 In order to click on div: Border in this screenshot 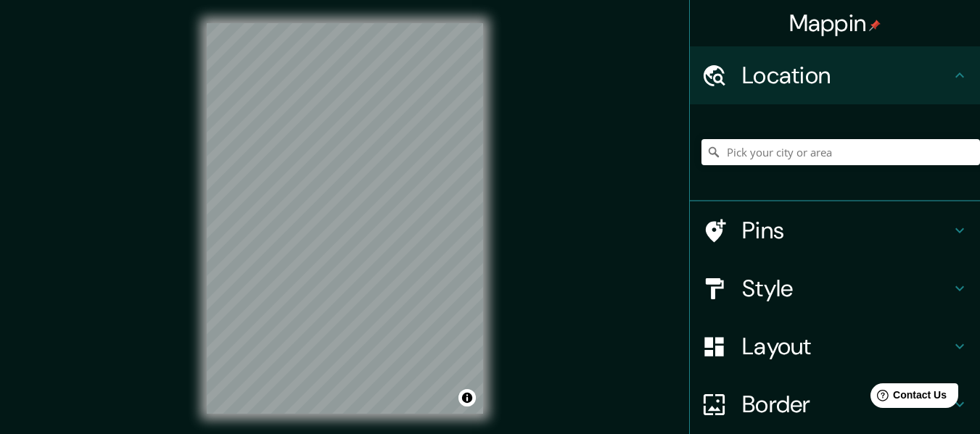, I will do `click(835, 405)`.